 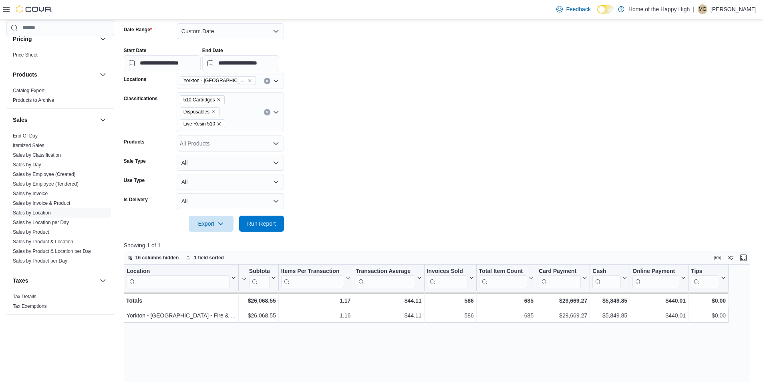 I want to click on a: End Of Day, so click(x=25, y=136).